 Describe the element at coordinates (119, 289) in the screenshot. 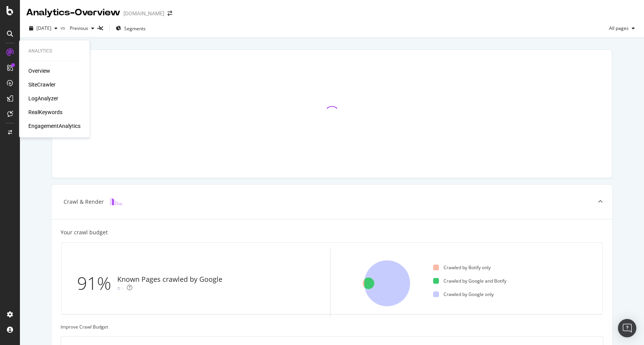

I see `img: Equal` at that location.